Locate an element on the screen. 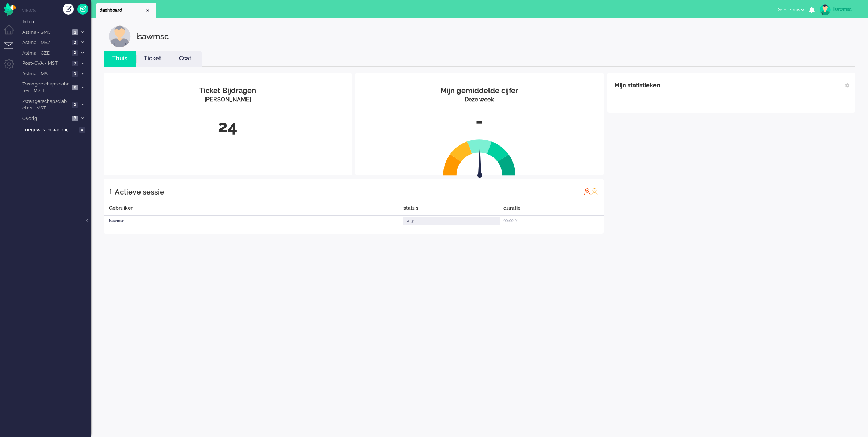  a: Ticket is located at coordinates (153, 59).